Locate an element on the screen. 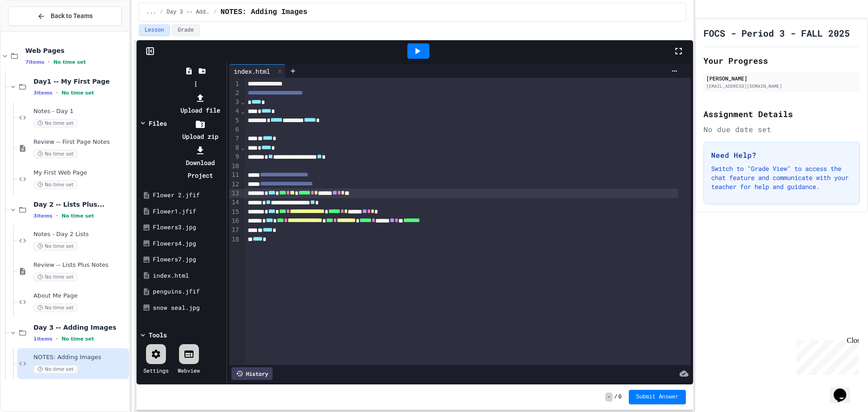  span: My First Web Page is located at coordinates (80, 173).